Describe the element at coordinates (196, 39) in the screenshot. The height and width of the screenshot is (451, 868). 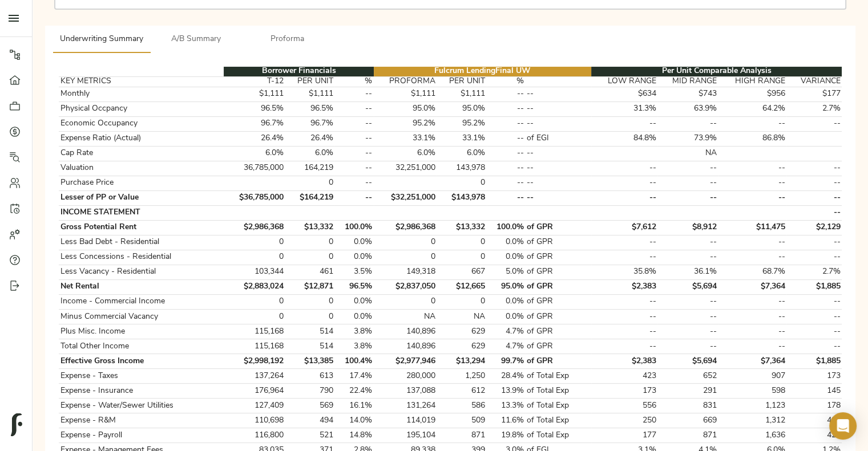
I see `span: A/B Summary` at that location.